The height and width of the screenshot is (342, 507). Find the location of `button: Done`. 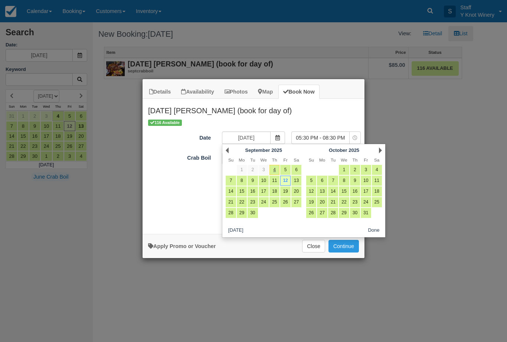

button: Done is located at coordinates (374, 231).